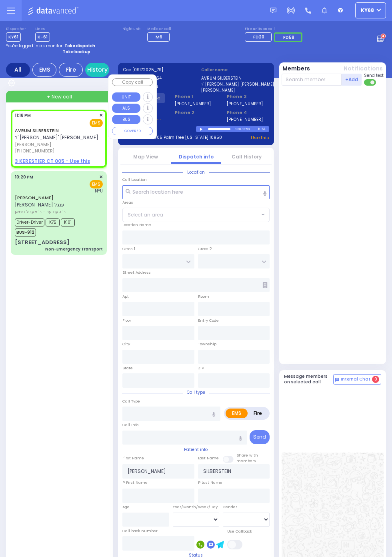  I want to click on label: Call Info, so click(130, 425).